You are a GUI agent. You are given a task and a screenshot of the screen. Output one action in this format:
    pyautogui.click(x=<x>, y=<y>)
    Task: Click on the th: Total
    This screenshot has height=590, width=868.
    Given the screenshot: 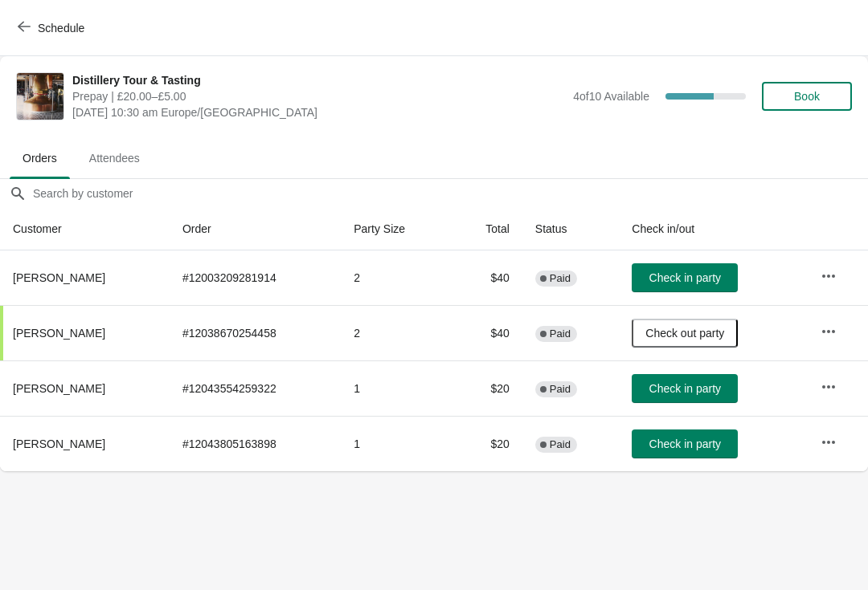 What is the action you would take?
    pyautogui.click(x=487, y=229)
    